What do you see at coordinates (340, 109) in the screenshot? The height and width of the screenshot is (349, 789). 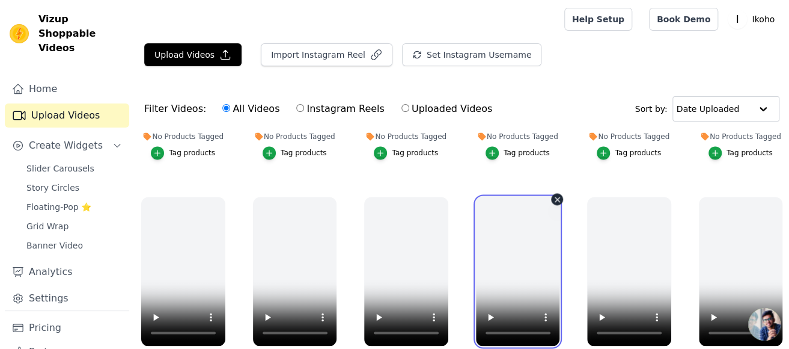 I see `label: Instagram Reels` at bounding box center [340, 109].